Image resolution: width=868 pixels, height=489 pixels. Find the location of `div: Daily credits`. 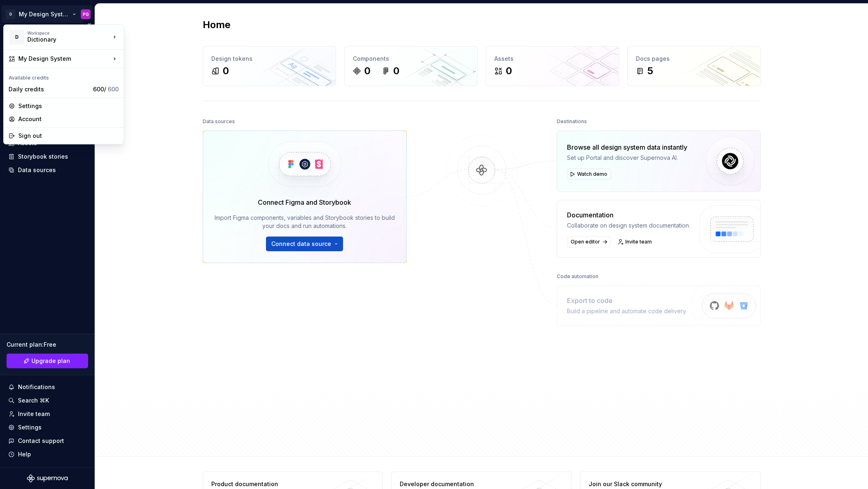

div: Daily credits is located at coordinates (49, 89).